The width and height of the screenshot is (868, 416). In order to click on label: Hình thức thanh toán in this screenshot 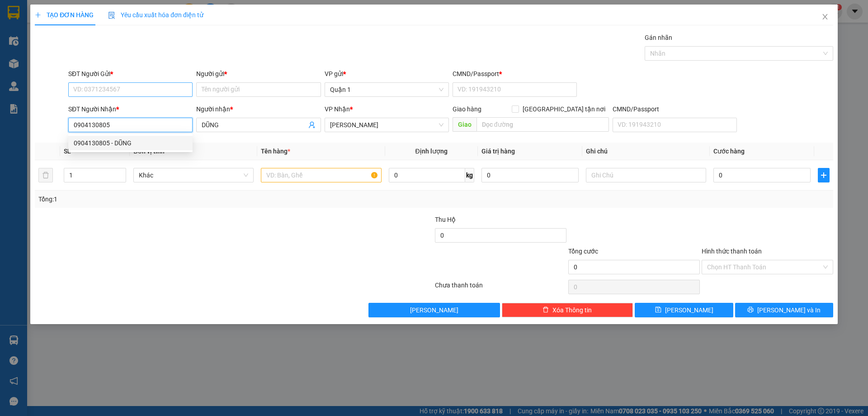, I will do `click(732, 251)`.